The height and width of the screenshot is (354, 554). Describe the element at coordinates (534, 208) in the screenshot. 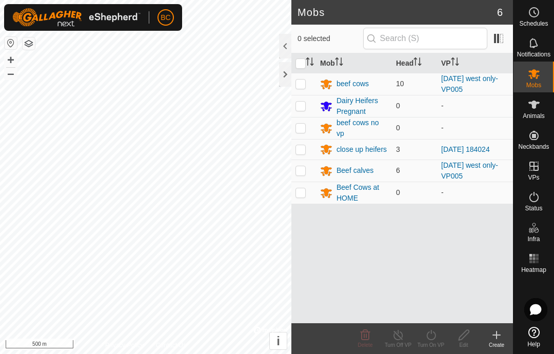

I see `span: Status` at that location.